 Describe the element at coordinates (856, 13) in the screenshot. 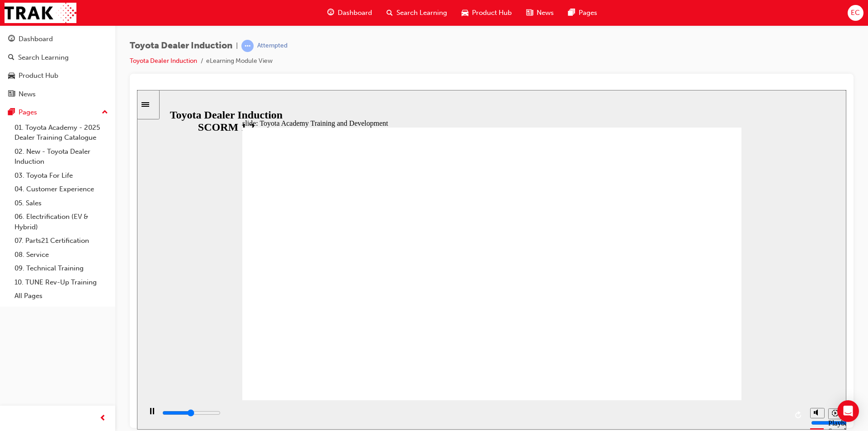

I see `span: EC` at that location.